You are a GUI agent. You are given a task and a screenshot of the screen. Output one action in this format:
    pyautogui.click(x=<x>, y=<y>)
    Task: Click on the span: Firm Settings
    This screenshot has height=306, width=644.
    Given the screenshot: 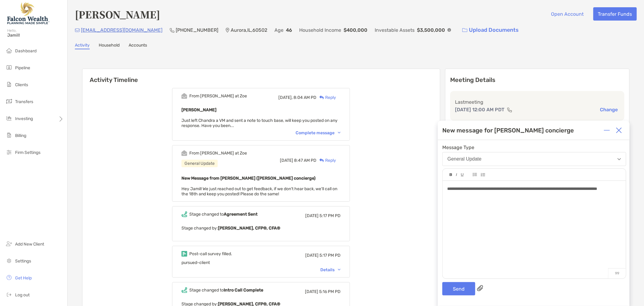 What is the action you would take?
    pyautogui.click(x=28, y=153)
    